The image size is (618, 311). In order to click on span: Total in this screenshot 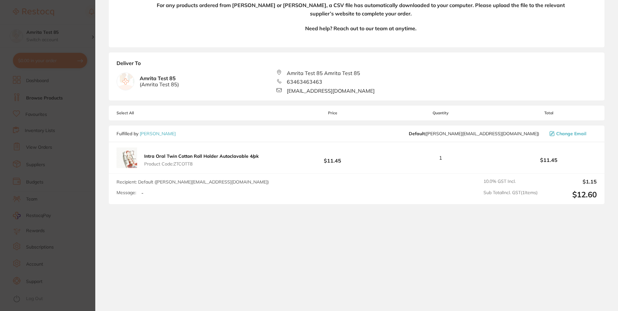, I will do `click(549, 113)`.